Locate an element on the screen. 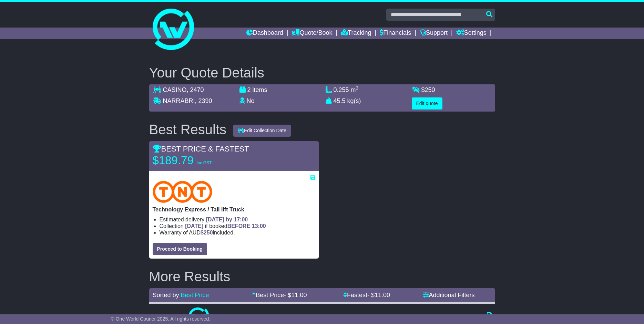  a: Dashboard is located at coordinates (265, 34).